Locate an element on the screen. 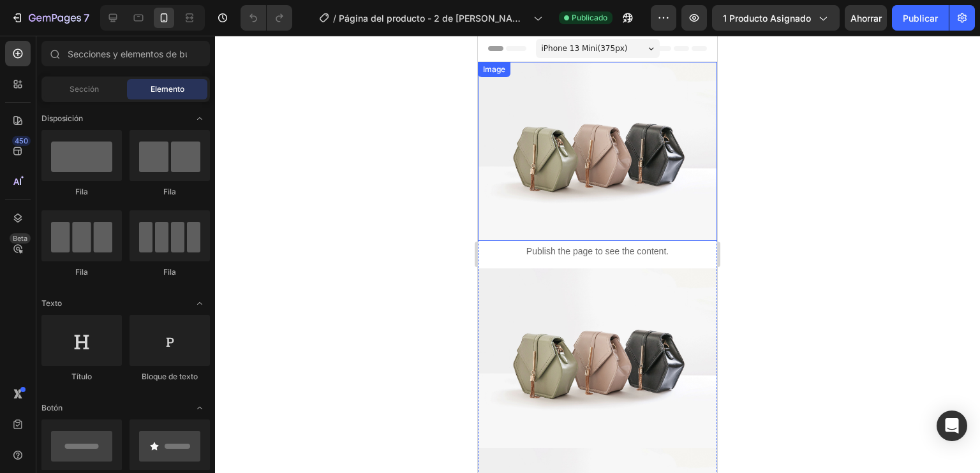  font: Bloque de texto is located at coordinates (170, 376).